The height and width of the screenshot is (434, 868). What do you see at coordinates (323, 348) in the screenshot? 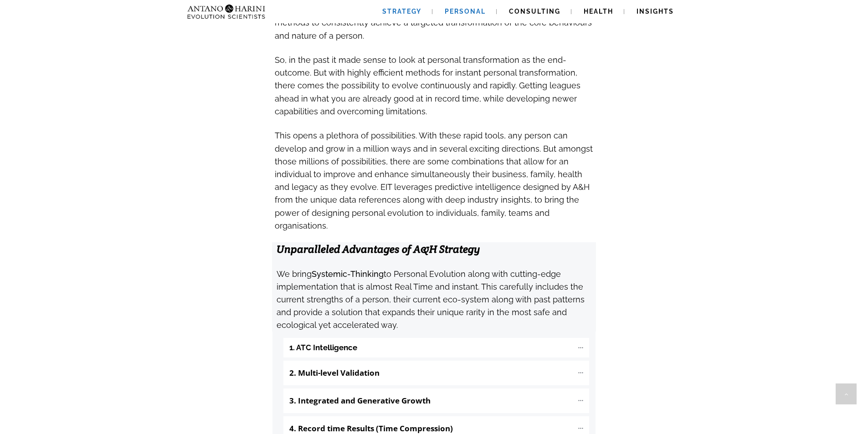
I see `b: 1. ATC Intelligence` at bounding box center [323, 348].